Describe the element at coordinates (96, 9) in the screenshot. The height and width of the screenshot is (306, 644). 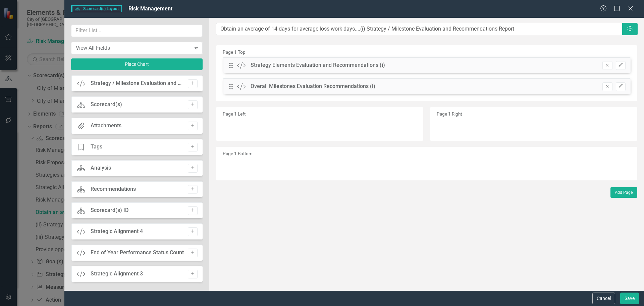
I see `span: Scorecard(s) Layout` at that location.